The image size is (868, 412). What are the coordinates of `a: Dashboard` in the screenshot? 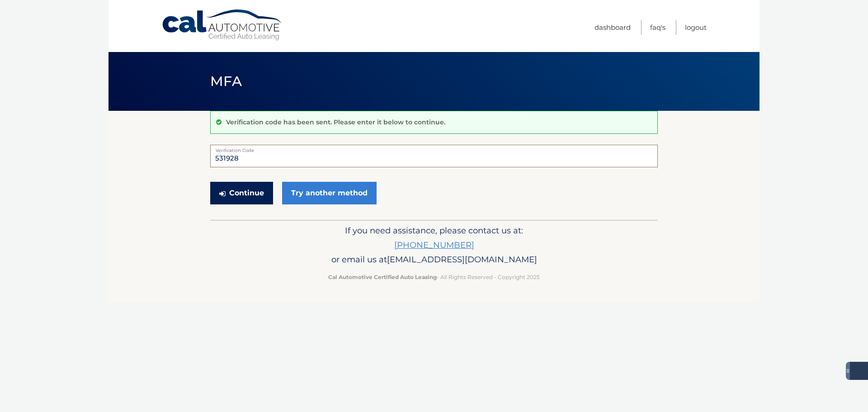 It's located at (612, 27).